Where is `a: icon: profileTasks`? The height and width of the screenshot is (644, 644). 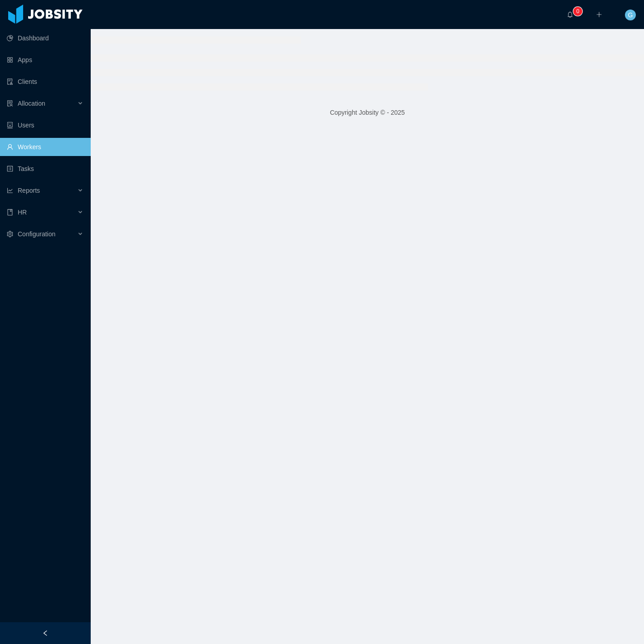
a: icon: profileTasks is located at coordinates (45, 169).